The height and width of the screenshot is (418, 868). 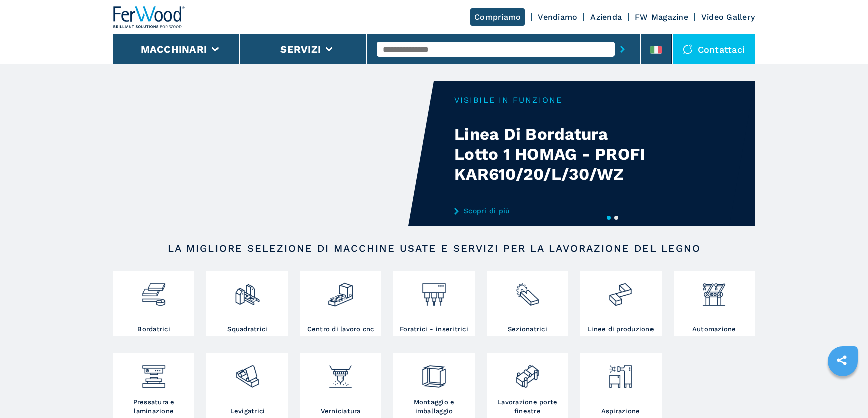 I want to click on a: Vendiamo, so click(x=557, y=17).